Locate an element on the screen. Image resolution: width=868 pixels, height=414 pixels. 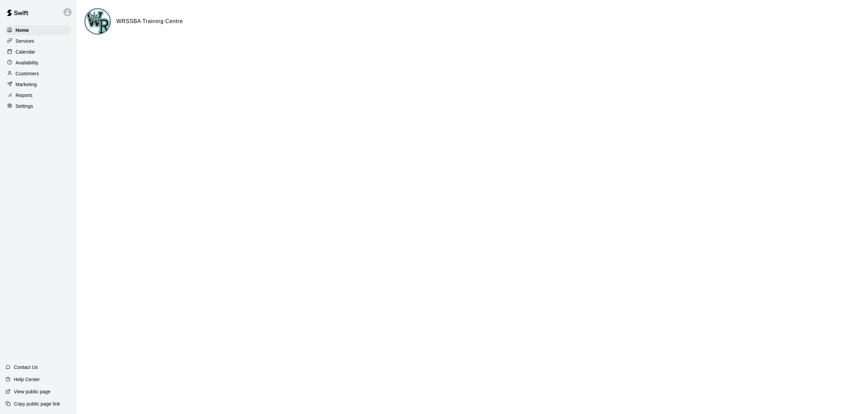
p: Customers is located at coordinates (27, 73).